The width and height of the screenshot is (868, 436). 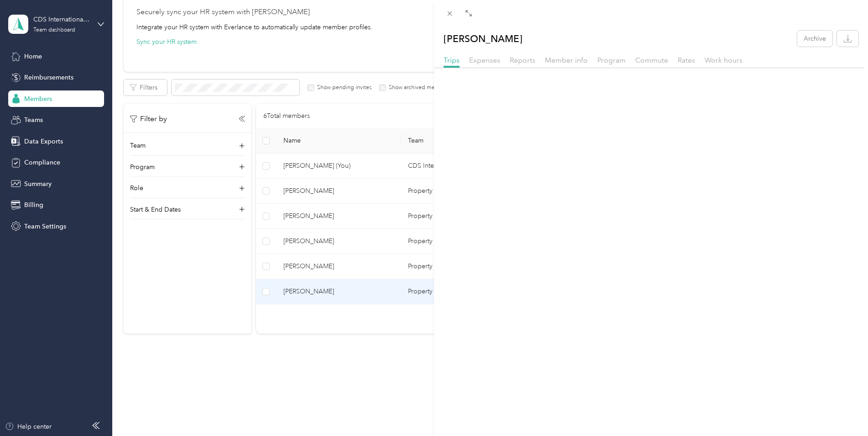 I want to click on span: Reports, so click(x=523, y=60).